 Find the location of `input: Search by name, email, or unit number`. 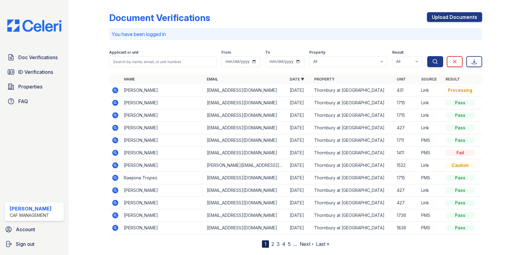

input: Search by name, email, or unit number is located at coordinates (163, 62).